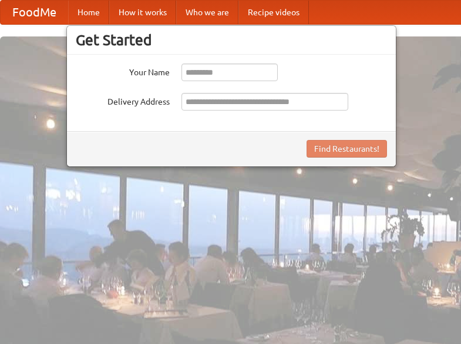 This screenshot has width=461, height=344. I want to click on label: Your Name, so click(123, 70).